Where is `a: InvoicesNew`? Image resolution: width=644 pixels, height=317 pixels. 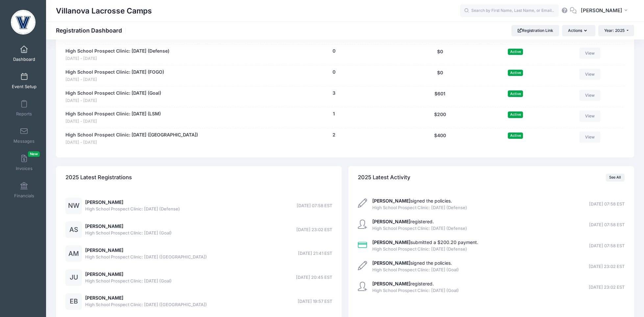 a: InvoicesNew is located at coordinates (24, 163).